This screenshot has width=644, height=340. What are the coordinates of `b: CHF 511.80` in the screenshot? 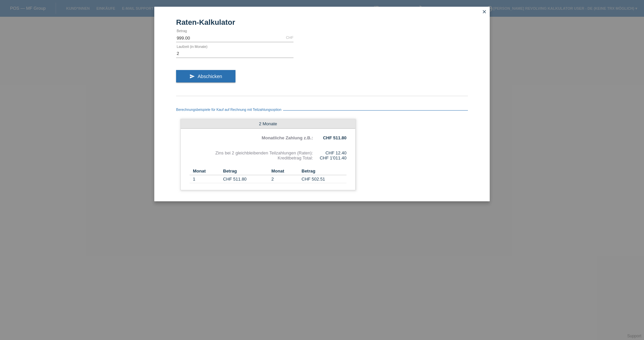 It's located at (335, 138).